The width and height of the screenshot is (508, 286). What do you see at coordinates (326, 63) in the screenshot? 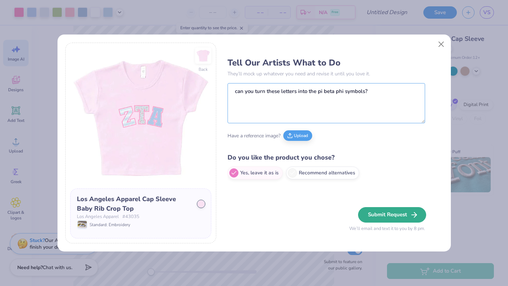
I see `h3: Tell Our Artists What to Do` at bounding box center [326, 63].